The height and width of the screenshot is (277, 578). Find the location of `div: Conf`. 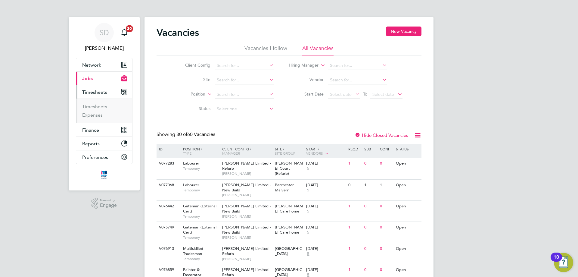

div: Conf is located at coordinates (386, 149).